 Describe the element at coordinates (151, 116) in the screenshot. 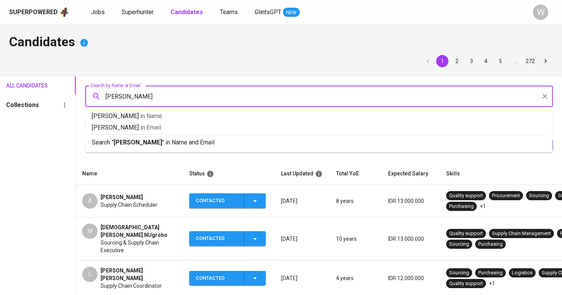

I see `span: in Name` at that location.